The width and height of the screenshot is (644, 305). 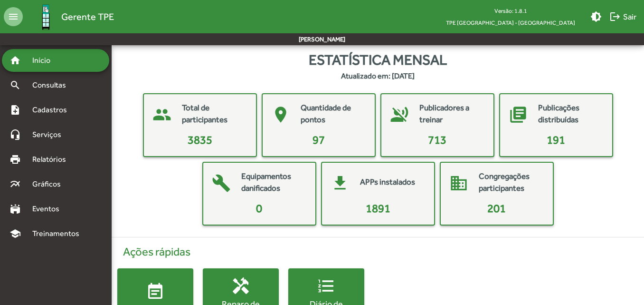 What do you see at coordinates (68, 17) in the screenshot?
I see `a: Gerente TPE` at bounding box center [68, 17].